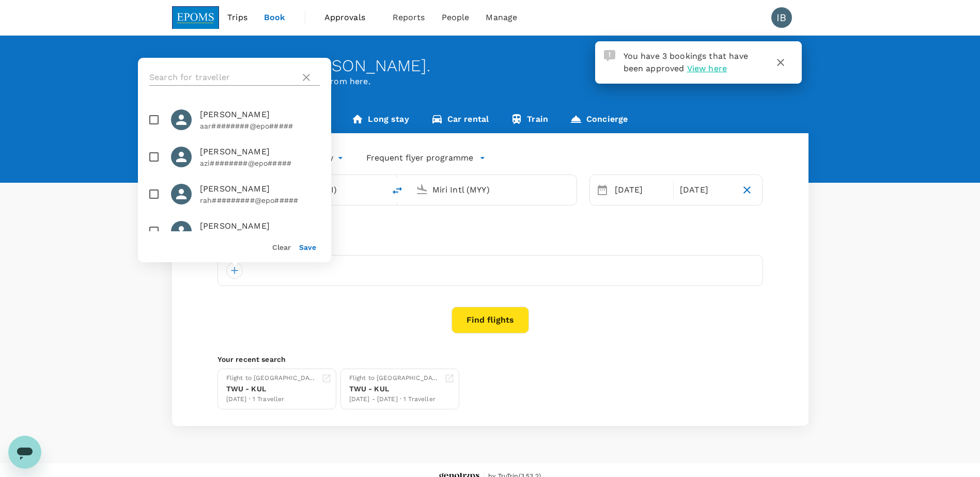 The image size is (980, 477). Describe the element at coordinates (260, 126) in the screenshot. I see `p: aar########@epo#####` at that location.